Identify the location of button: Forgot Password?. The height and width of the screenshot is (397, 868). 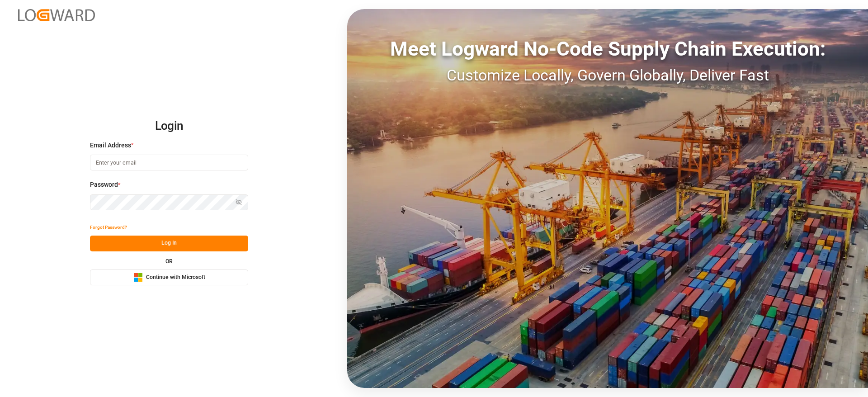
(109, 227).